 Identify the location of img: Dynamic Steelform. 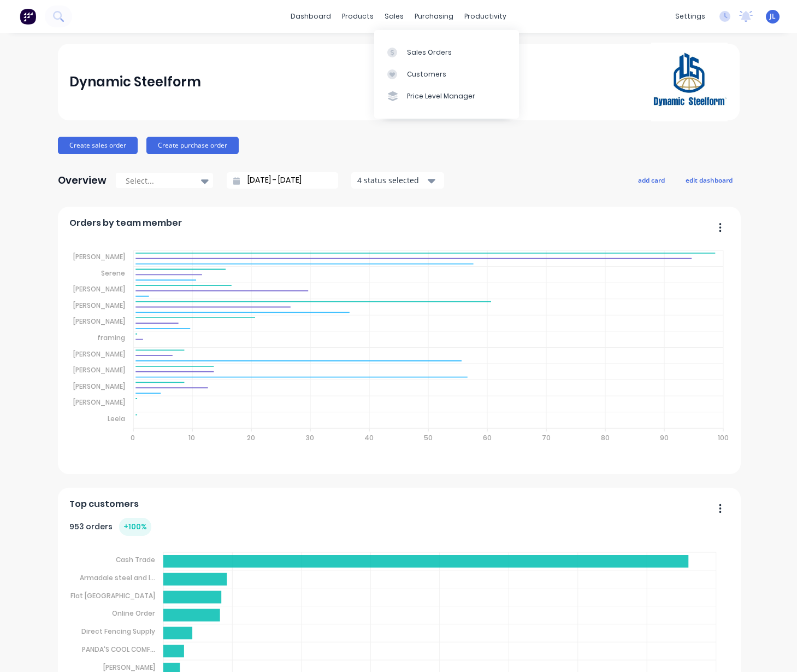
(690, 82).